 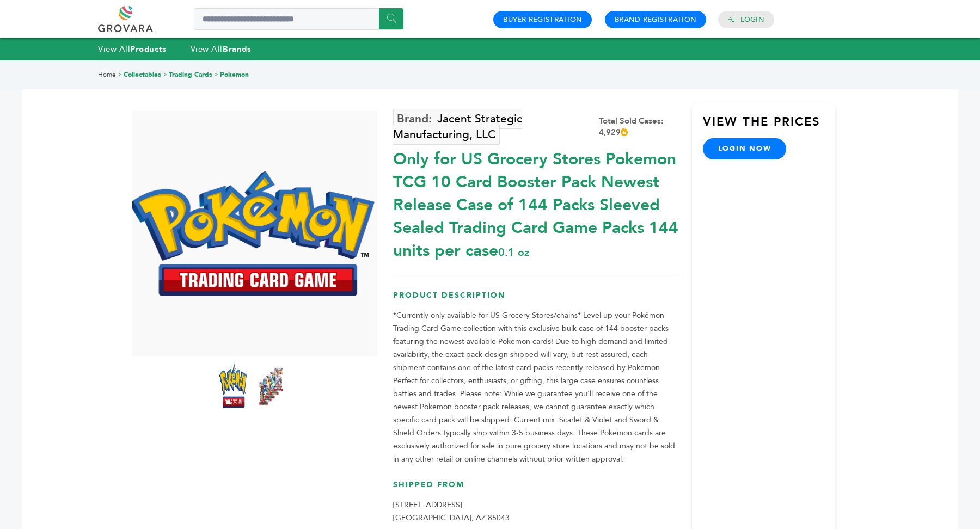 I want to click on span: 0.1 oz, so click(x=514, y=252).